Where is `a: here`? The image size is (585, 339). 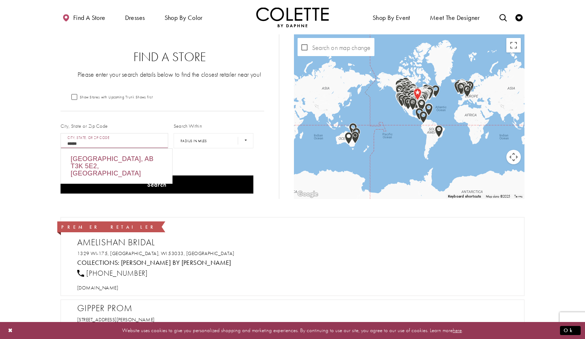 a: here is located at coordinates (457, 331).